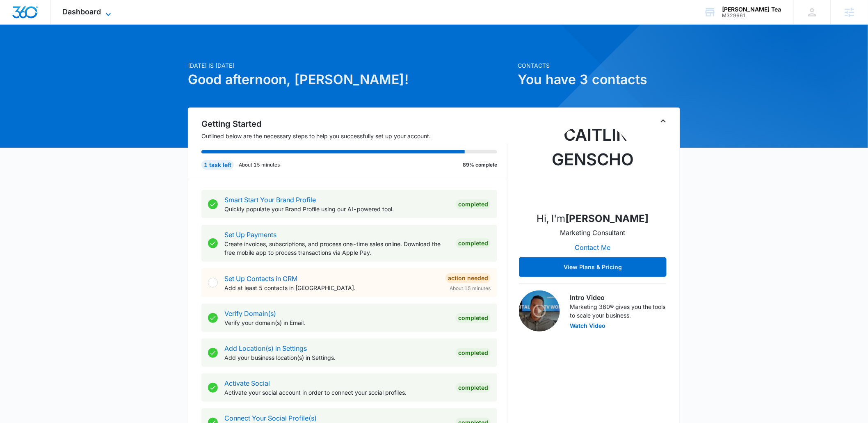 The image size is (868, 423). What do you see at coordinates (354, 124) in the screenshot?
I see `h2: Getting Started` at bounding box center [354, 124].